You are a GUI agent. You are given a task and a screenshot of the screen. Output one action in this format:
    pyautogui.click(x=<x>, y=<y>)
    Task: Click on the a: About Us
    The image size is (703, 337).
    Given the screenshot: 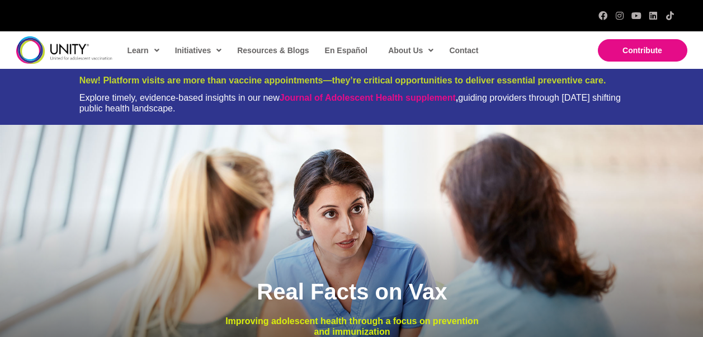 What is the action you would take?
    pyautogui.click(x=410, y=50)
    